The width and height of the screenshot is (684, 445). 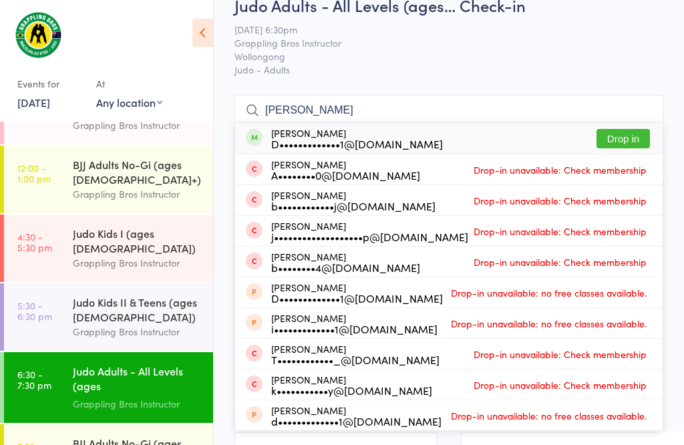 I want to click on span: Judo - Adults, so click(x=449, y=69).